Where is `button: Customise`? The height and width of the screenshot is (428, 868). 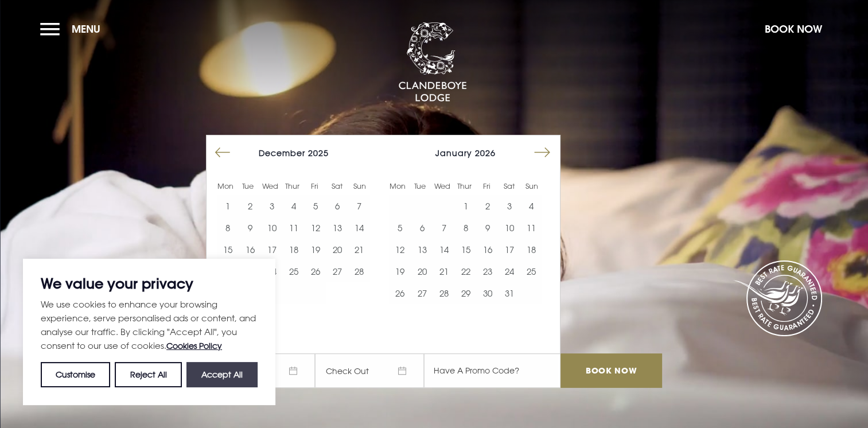
button: Customise is located at coordinates (75, 374).